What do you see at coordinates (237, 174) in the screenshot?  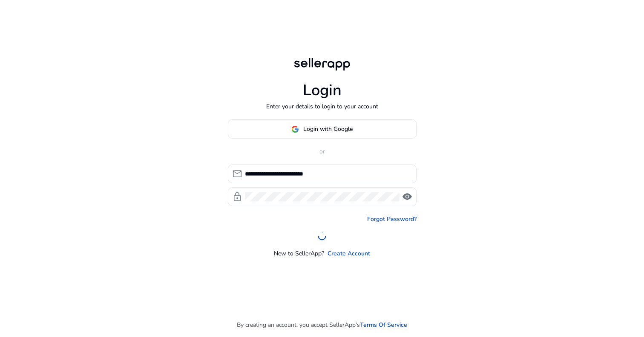 I see `span: mail` at bounding box center [237, 174].